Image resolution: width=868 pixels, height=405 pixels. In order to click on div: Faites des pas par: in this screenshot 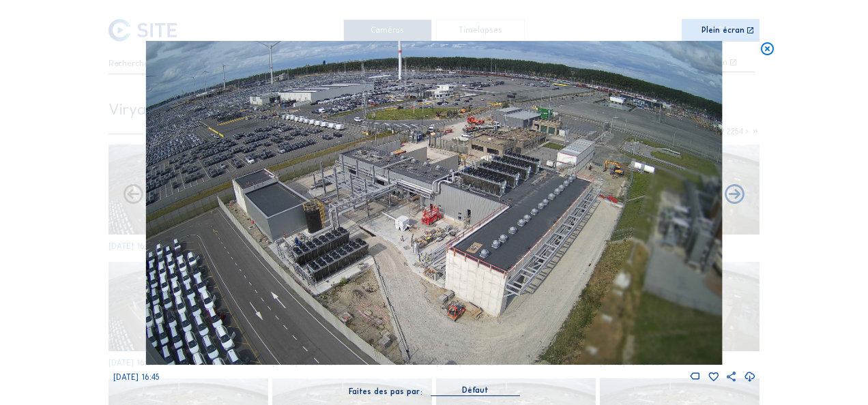, I will do `click(386, 393)`.